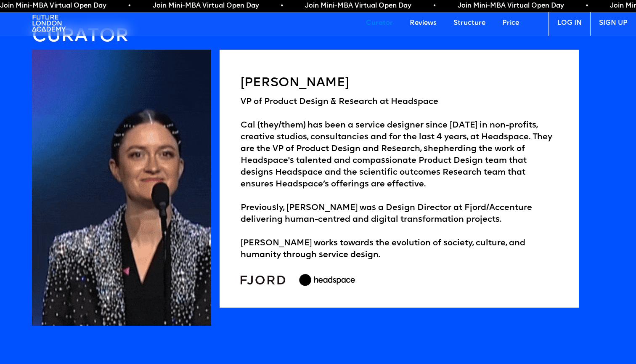 This screenshot has width=636, height=364. Describe the element at coordinates (399, 179) in the screenshot. I see `div: VP of Product Design & Research at Headspace Cal (they/them) has been a service designer since [D...` at that location.